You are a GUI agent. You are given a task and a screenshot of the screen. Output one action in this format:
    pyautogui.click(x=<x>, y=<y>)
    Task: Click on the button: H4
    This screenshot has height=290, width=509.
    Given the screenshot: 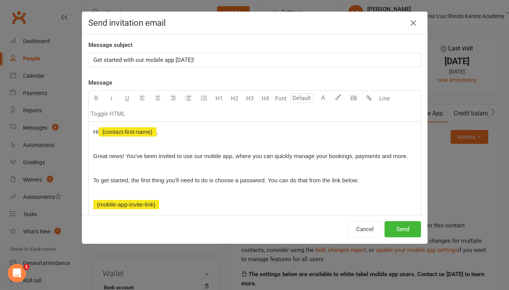 What is the action you would take?
    pyautogui.click(x=265, y=98)
    